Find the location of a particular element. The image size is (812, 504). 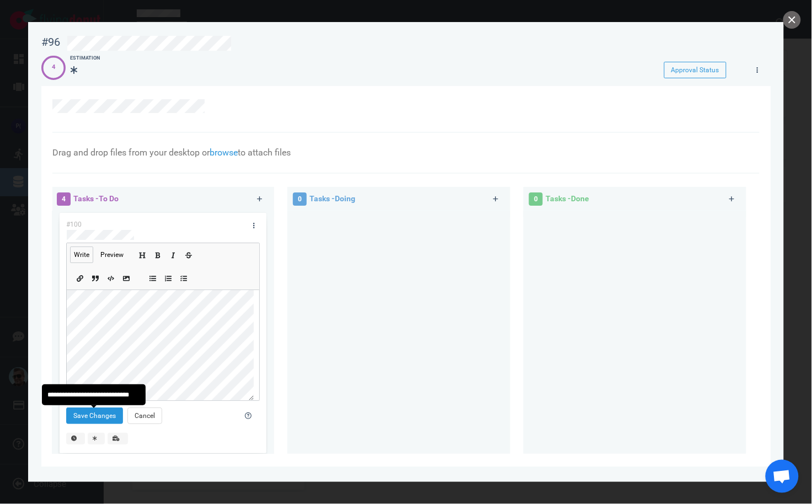

button: Add italic text is located at coordinates (173, 255).